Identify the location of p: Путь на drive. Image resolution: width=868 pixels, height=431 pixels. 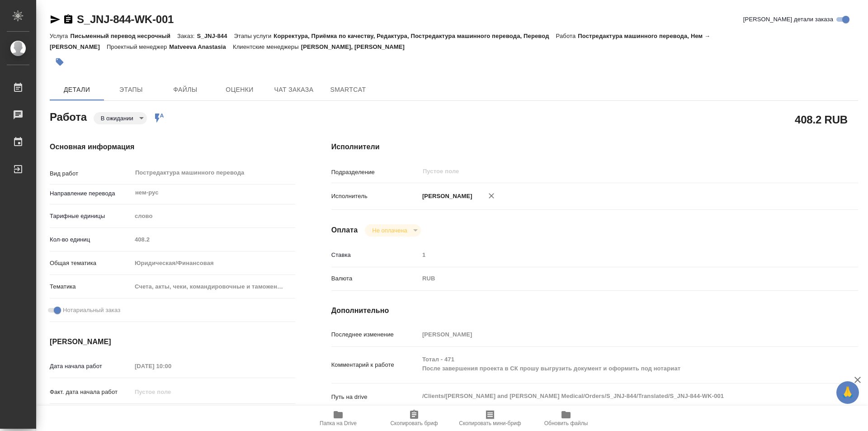
(375, 397).